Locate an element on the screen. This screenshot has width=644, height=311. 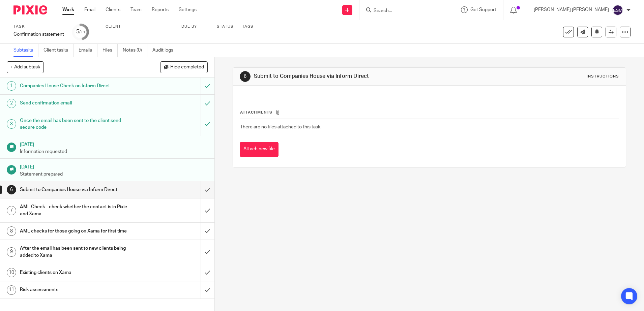
button: Attach new file is located at coordinates (259, 149).